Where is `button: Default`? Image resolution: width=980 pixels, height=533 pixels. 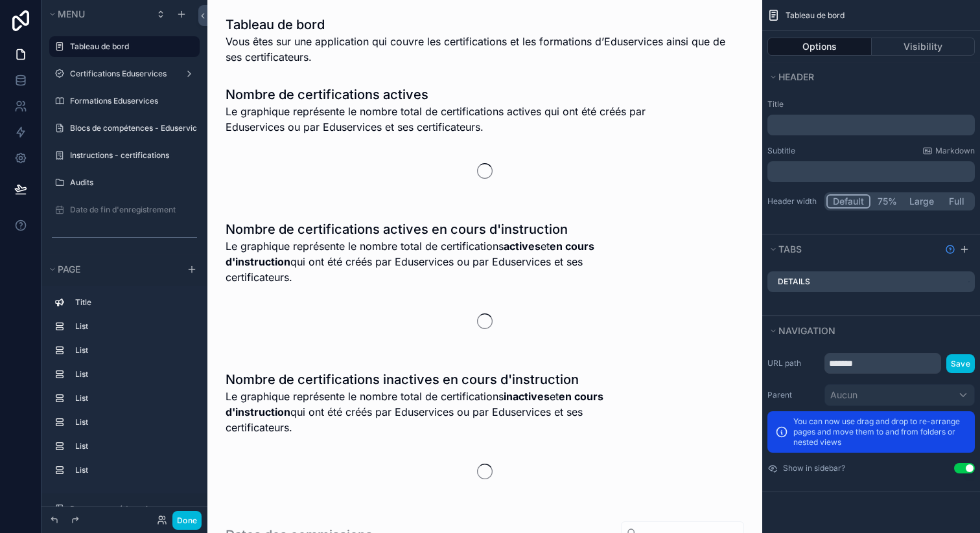
button: Default is located at coordinates (848, 201).